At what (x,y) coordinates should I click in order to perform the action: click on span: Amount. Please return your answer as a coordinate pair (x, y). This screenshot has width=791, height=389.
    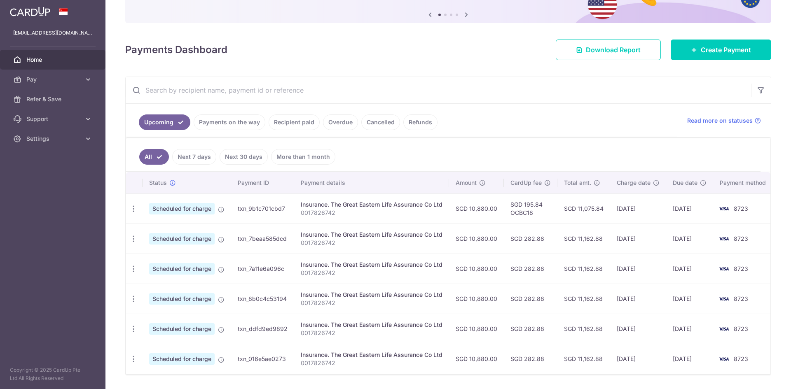
    Looking at the image, I should click on (466, 183).